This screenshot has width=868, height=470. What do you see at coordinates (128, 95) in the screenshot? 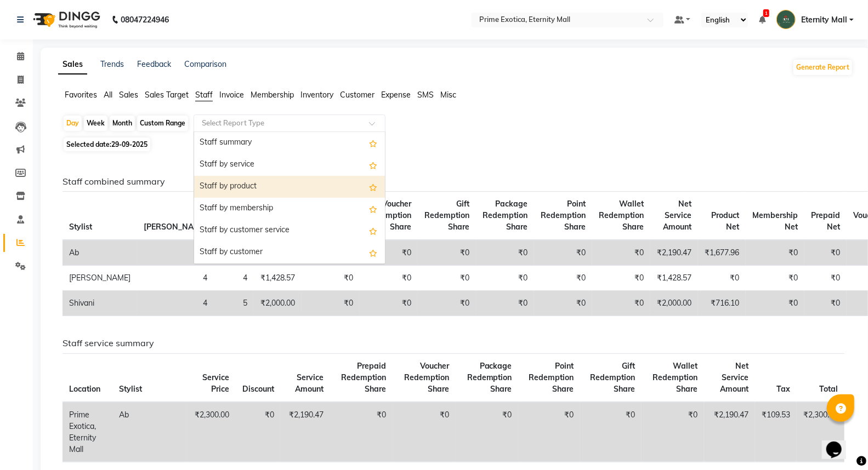
I see `span: Sales` at bounding box center [128, 95].